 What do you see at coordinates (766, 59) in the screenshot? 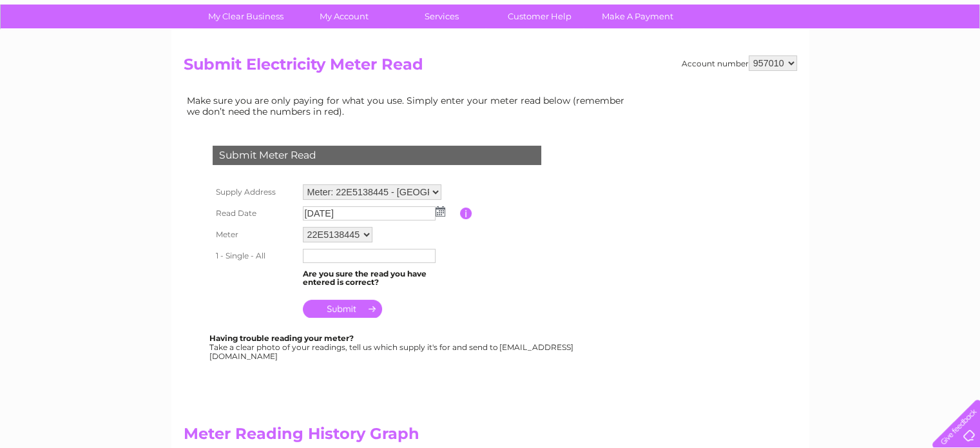
I see `a: Water` at bounding box center [766, 59].